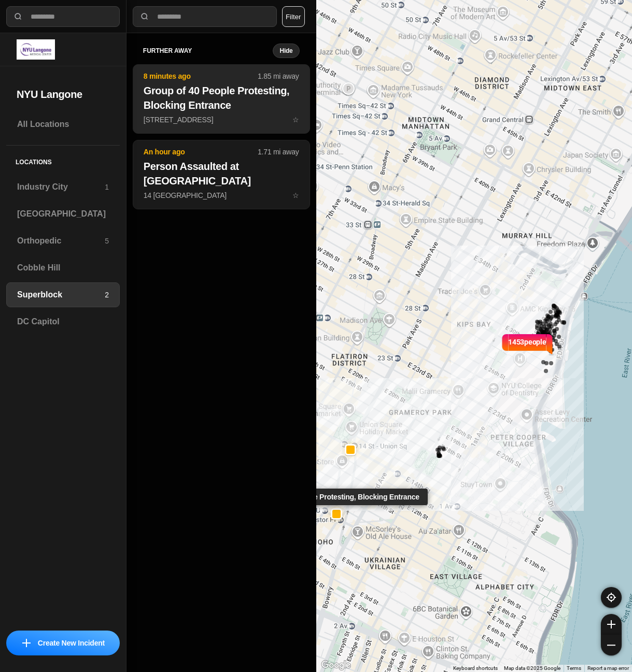 Image resolution: width=632 pixels, height=672 pixels. Describe the element at coordinates (286, 51) in the screenshot. I see `small: Hide` at that location.